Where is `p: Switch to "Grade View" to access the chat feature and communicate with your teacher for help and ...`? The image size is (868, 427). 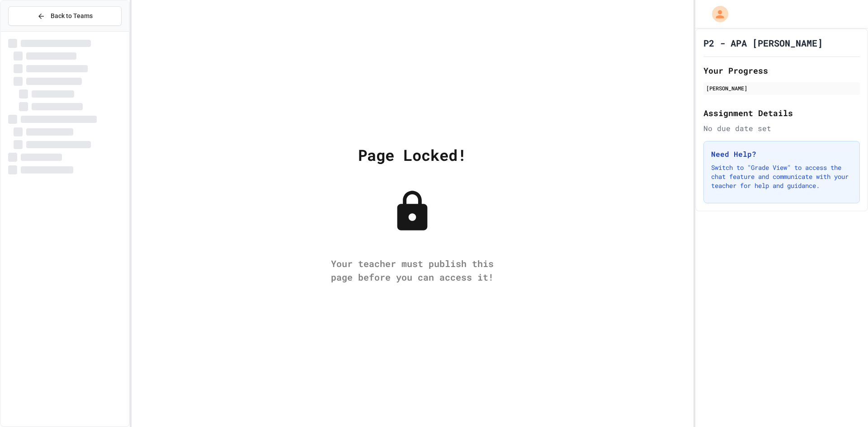
p: Switch to "Grade View" to access the chat feature and communicate with your teacher for help and ... is located at coordinates (782, 177).